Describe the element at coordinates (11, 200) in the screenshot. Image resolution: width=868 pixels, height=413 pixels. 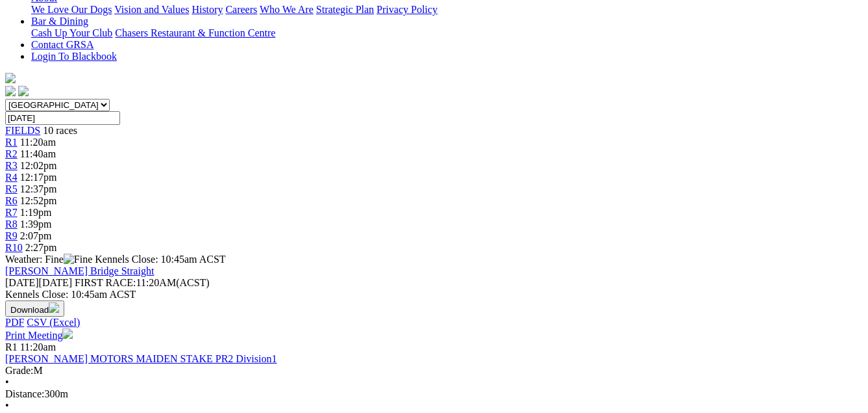
I see `a: R6` at that location.